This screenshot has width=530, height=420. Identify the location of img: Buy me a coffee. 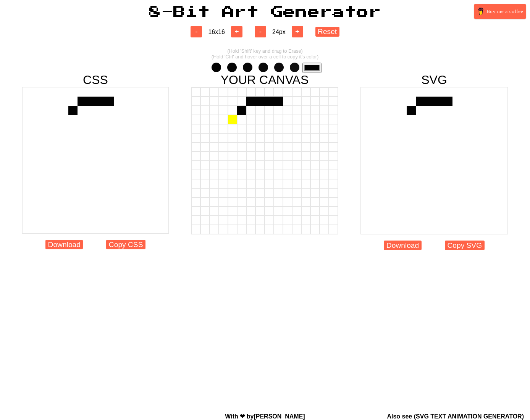
(481, 11).